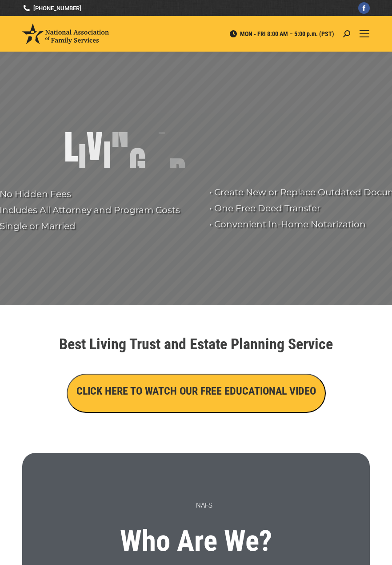 This screenshot has height=565, width=392. What do you see at coordinates (71, 146) in the screenshot?
I see `div: L` at bounding box center [71, 146].